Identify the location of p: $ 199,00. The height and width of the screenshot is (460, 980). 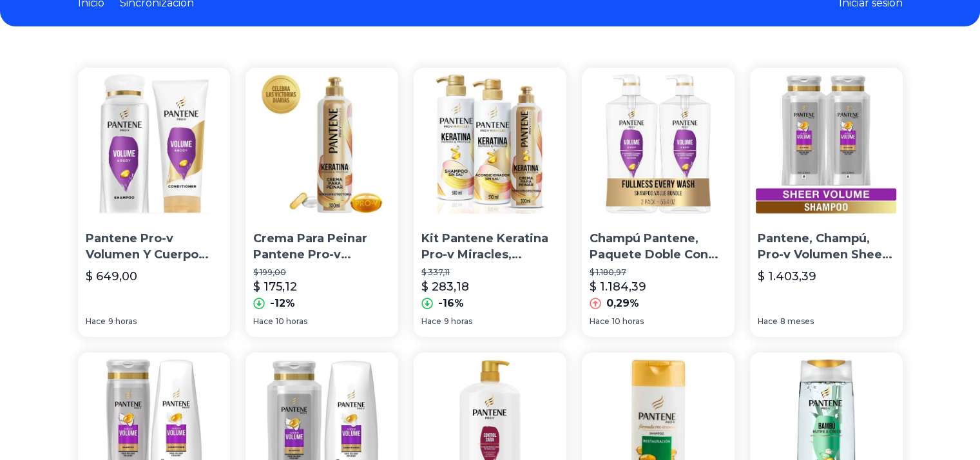
(322, 273).